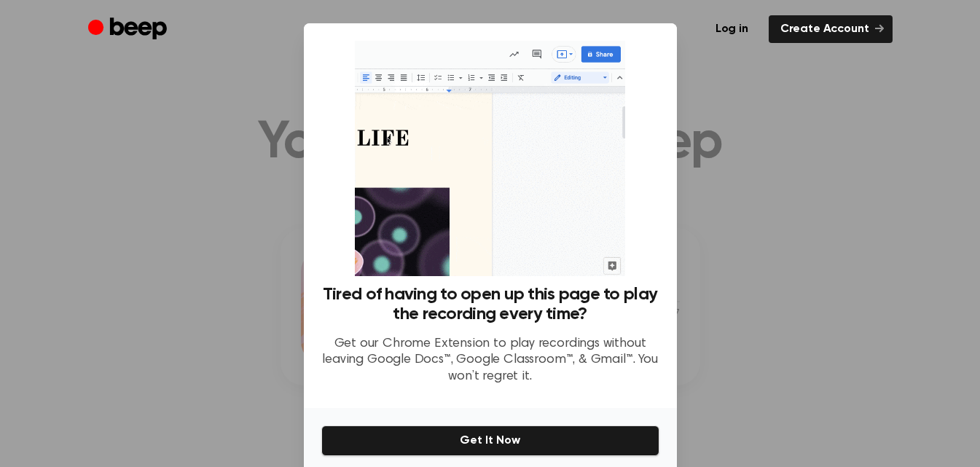 The image size is (980, 467). I want to click on a: Beep, so click(129, 29).